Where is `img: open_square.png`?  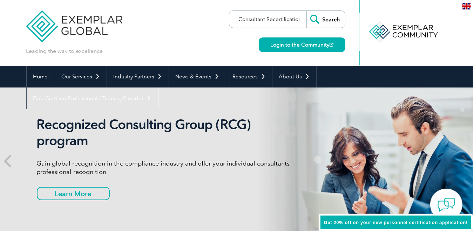
img: open_square.png is located at coordinates (331, 45).